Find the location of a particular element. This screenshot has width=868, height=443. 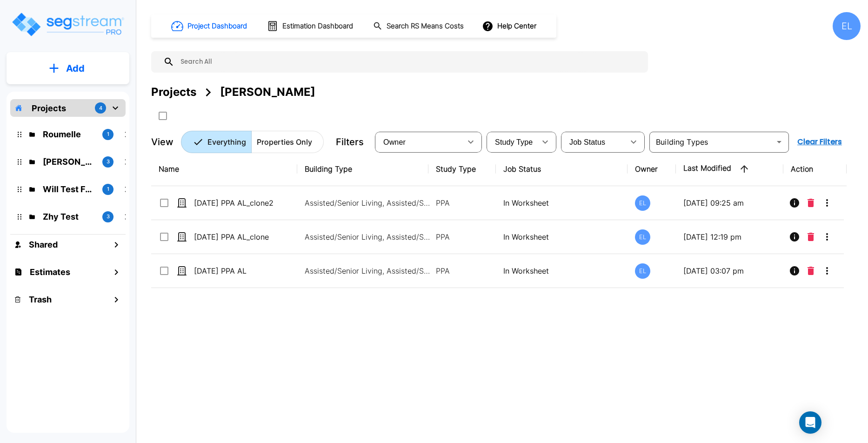

p: Projects is located at coordinates (49, 108).